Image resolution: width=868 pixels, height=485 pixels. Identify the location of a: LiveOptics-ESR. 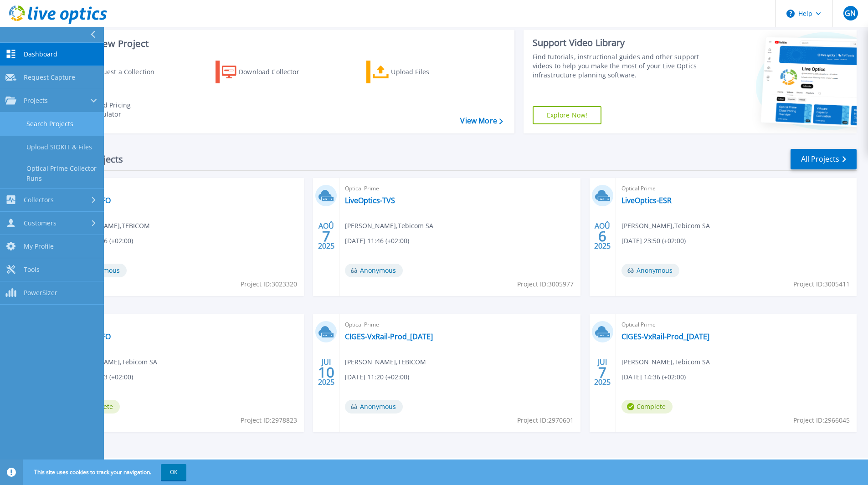
(646, 201).